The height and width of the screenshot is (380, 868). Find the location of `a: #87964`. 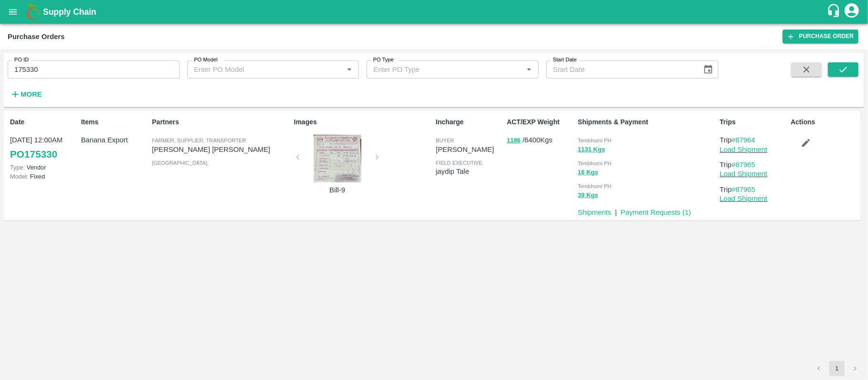

a: #87964 is located at coordinates (744, 140).